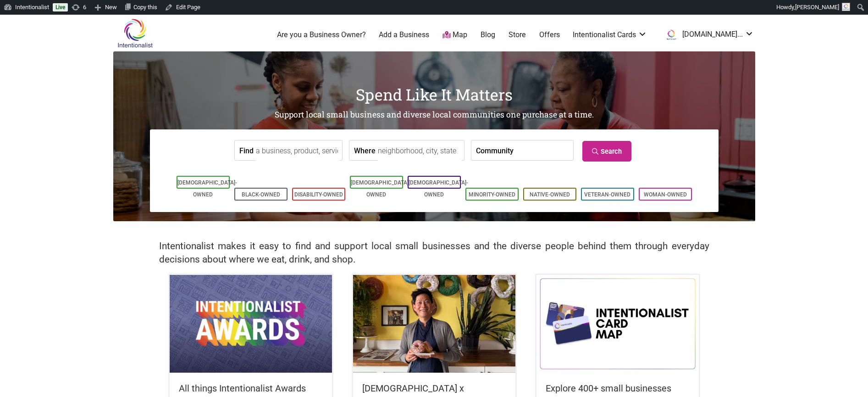 The width and height of the screenshot is (868, 397). What do you see at coordinates (607, 195) in the screenshot?
I see `a: Veteran-Owned` at bounding box center [607, 195].